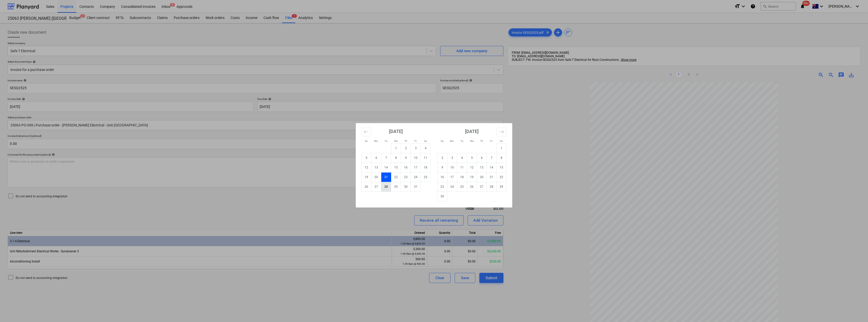 The height and width of the screenshot is (322, 868). I want to click on td: Saturday, November 1, 2025, so click(501, 148).